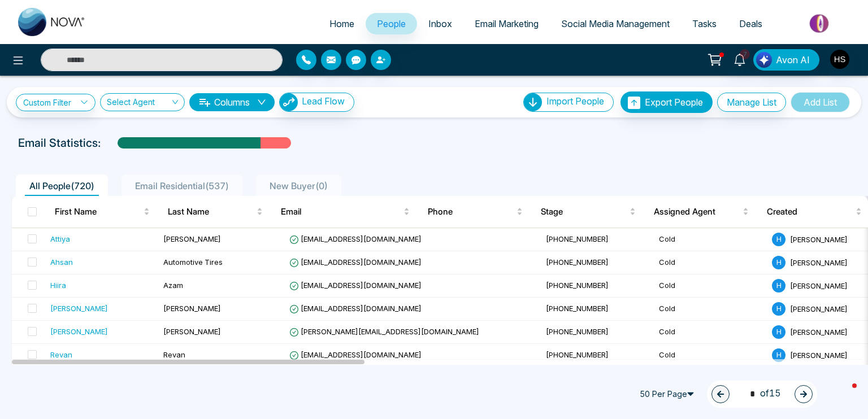 This screenshot has height=419, width=868. Describe the element at coordinates (215, 212) in the screenshot. I see `th: Last Name` at that location.